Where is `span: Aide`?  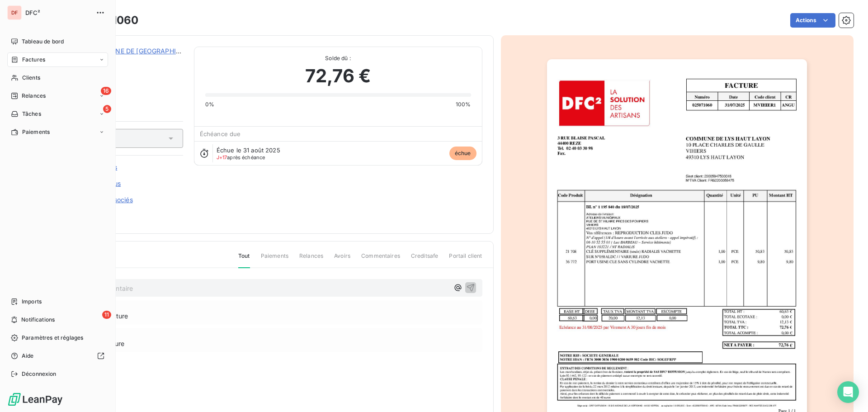
span: Aide is located at coordinates (28, 356).